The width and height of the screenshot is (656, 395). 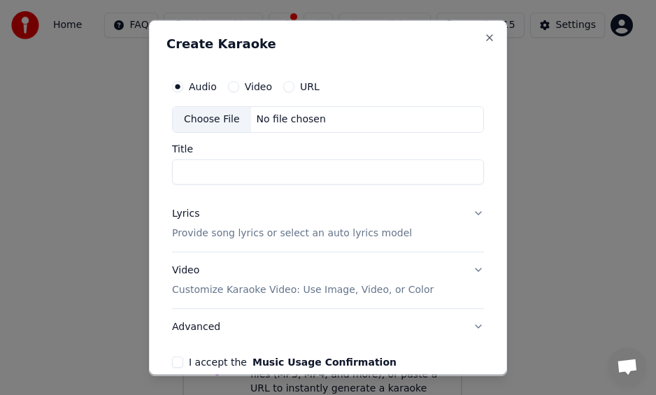 I want to click on div: Choose File, so click(x=212, y=119).